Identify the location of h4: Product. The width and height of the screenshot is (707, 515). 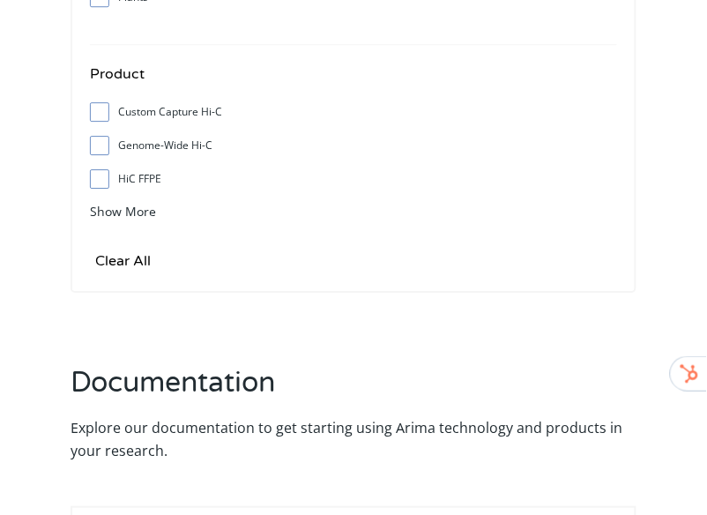
(354, 80).